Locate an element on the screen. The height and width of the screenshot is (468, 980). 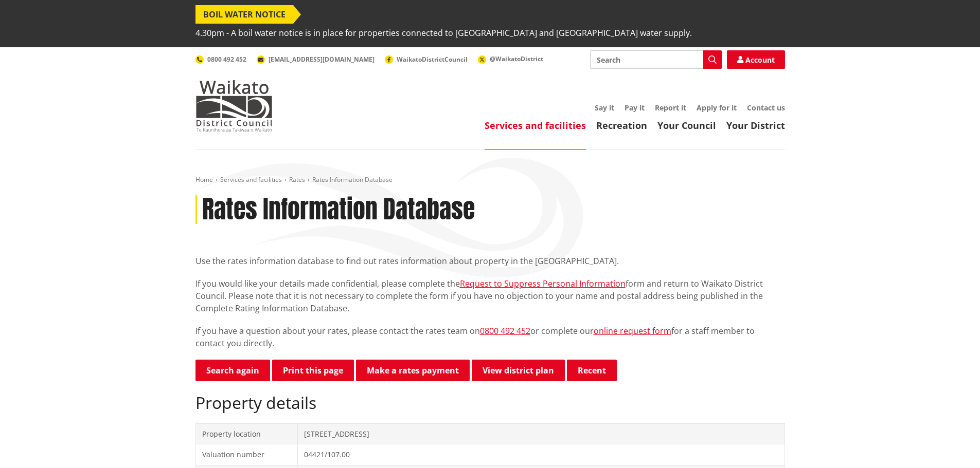
a: Your District is located at coordinates (756, 125).